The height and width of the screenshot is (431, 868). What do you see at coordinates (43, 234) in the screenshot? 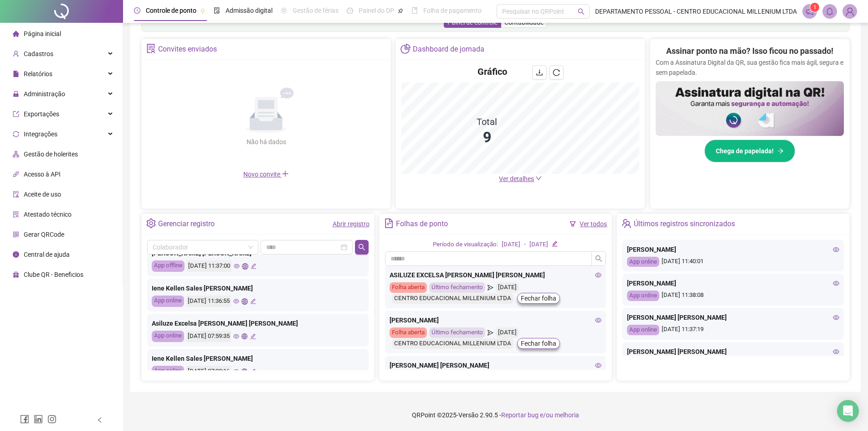
I see `span: Gerar QRCode` at bounding box center [43, 234].